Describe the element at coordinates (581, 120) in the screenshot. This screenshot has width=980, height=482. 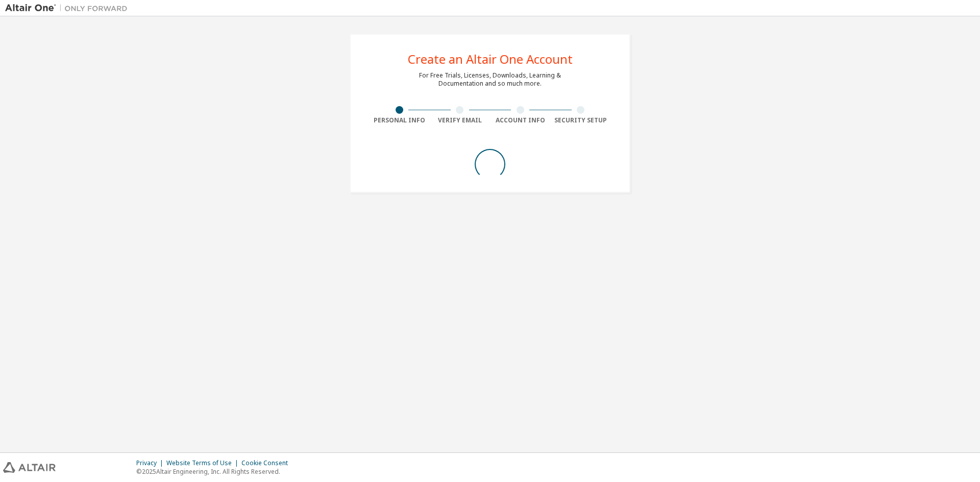
I see `div: Security Setup` at that location.